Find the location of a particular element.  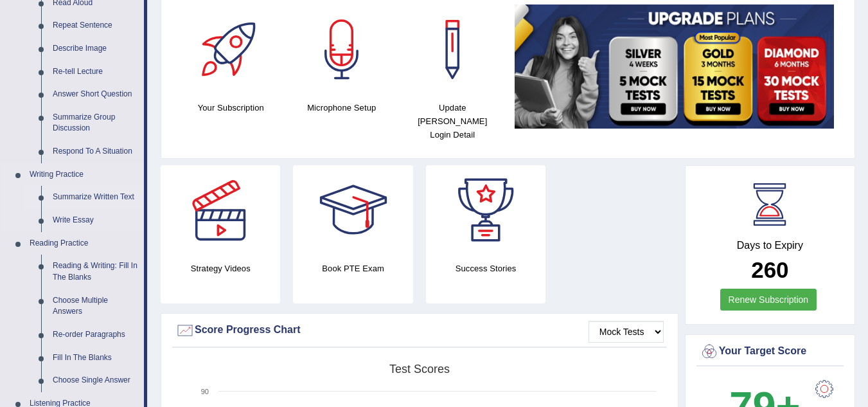

a: Writing Practice is located at coordinates (83, 175).